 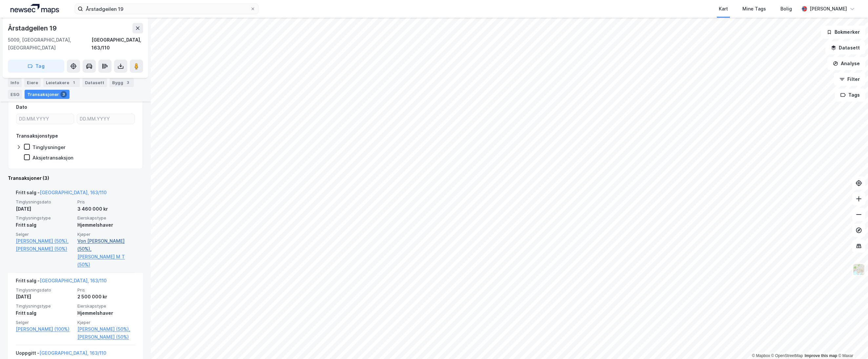 I want to click on div: Tinglysninger, so click(x=49, y=147).